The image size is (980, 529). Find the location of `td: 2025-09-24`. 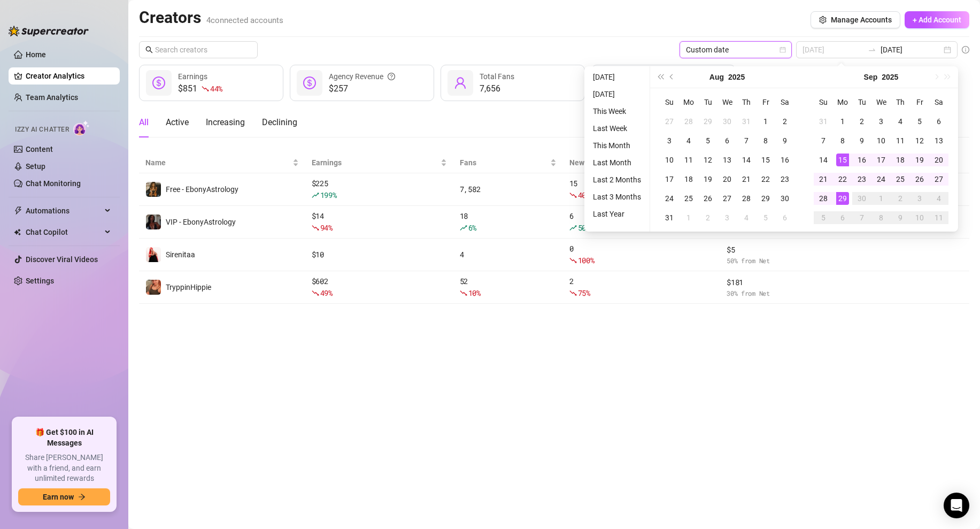

td: 2025-09-24 is located at coordinates (881, 180).